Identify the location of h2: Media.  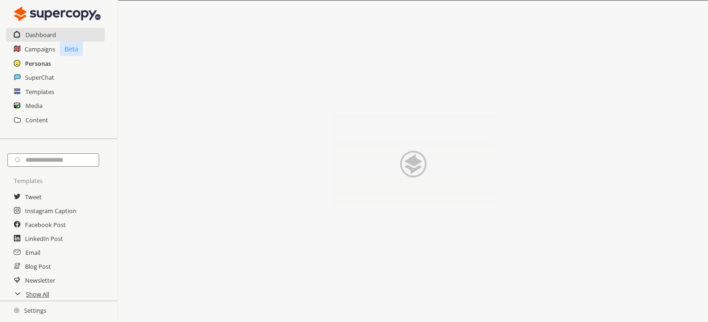
(34, 106).